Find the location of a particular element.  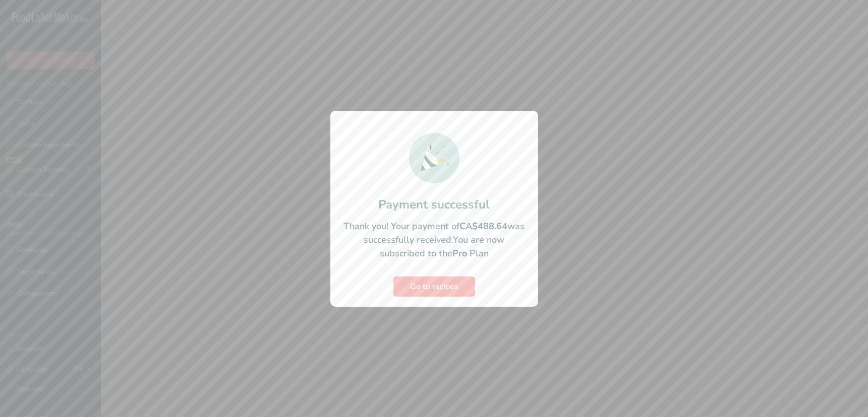

span: You are now subscribed to the Plan is located at coordinates (442, 246).